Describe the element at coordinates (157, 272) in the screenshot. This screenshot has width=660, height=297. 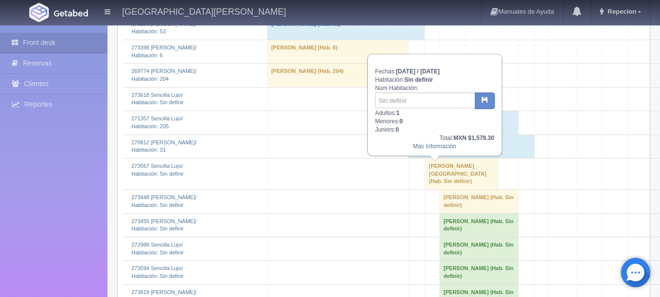
I see `a: 273594 Sencilla Lujo/Habitación: Sin definir` at that location.